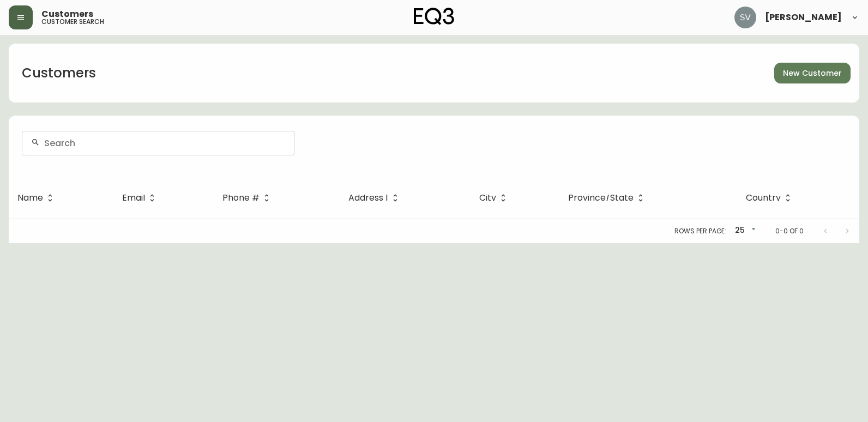  What do you see at coordinates (72, 22) in the screenshot?
I see `h5: customer search` at bounding box center [72, 22].